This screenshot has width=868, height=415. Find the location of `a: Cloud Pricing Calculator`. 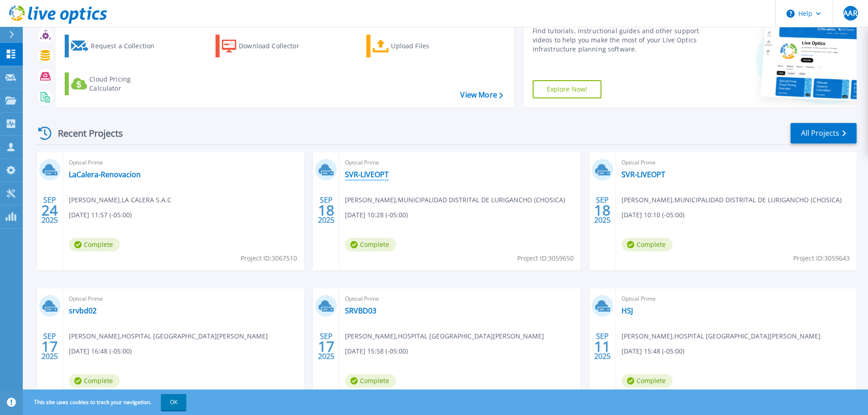

a: Cloud Pricing Calculator is located at coordinates (115, 84).